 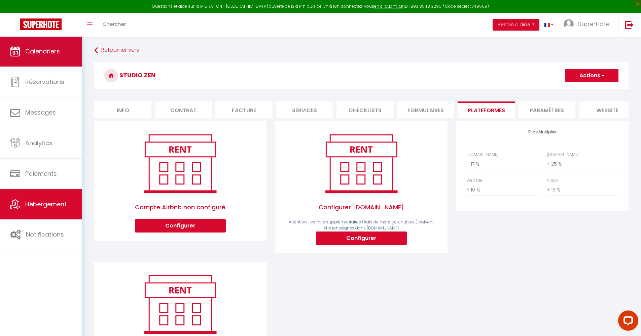 I want to click on li: Formulaires, so click(x=425, y=110).